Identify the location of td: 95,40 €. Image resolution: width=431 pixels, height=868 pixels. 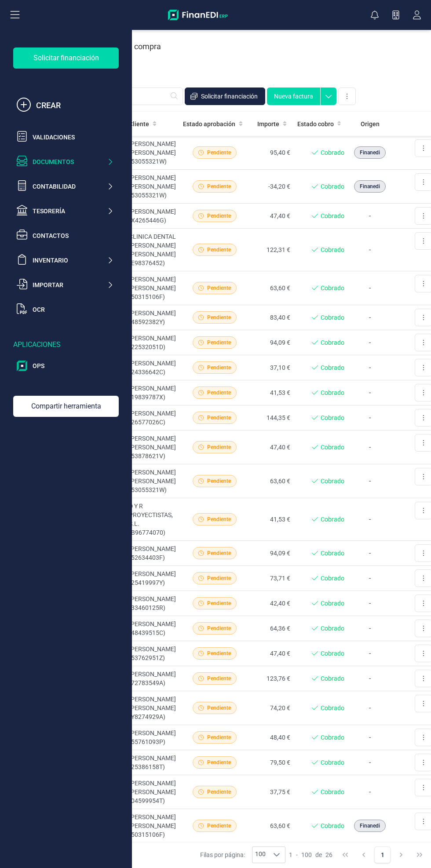
(271, 152).